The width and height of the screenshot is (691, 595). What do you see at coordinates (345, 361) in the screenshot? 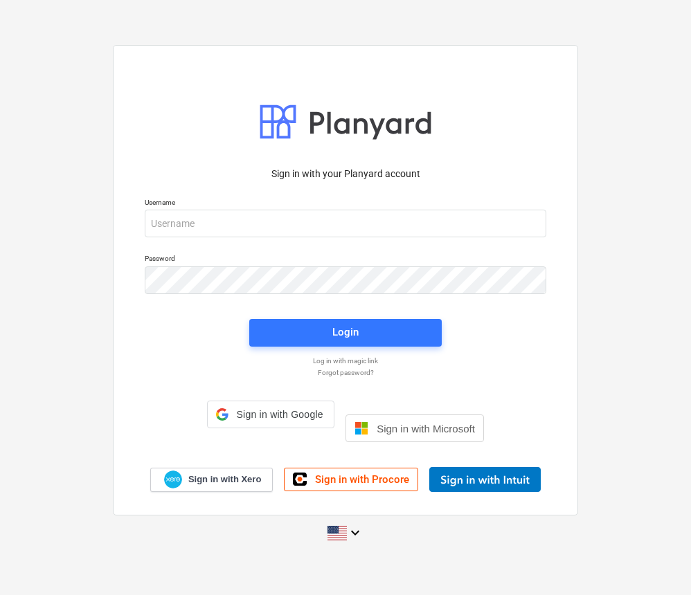
I see `p: Log in with magic link` at bounding box center [345, 361].